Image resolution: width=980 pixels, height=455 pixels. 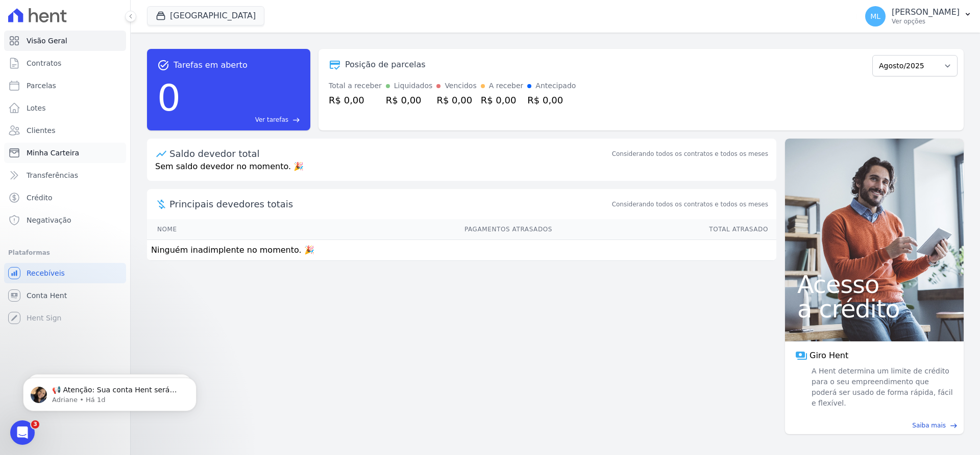 What do you see at coordinates (110, 35) in the screenshot?
I see `p: 📢 Atenção: Sua conta Hent será migrada para a Conta Arke! Estamos trazendo para você uma nova con...` at bounding box center [110, 35].